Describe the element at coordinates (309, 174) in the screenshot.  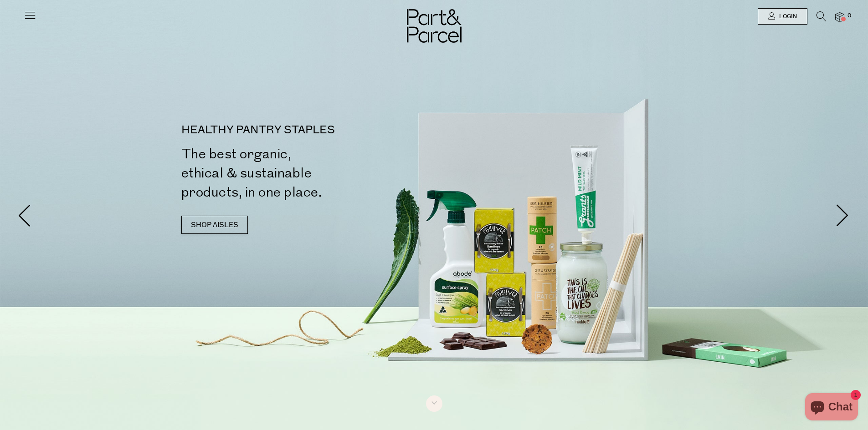
I see `h2: The best organic, ethical & sustainable products, in one place.` at that location.